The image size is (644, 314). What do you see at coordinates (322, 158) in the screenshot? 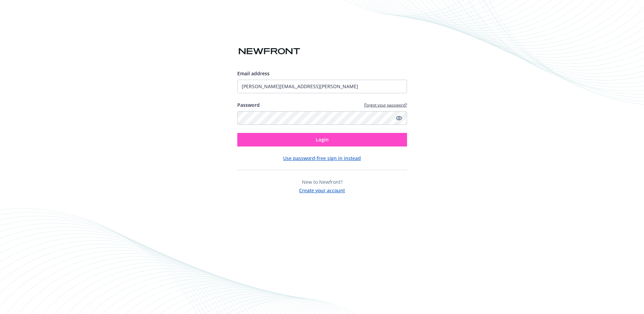
I see `button: Use password-free sign in instead` at bounding box center [322, 158].